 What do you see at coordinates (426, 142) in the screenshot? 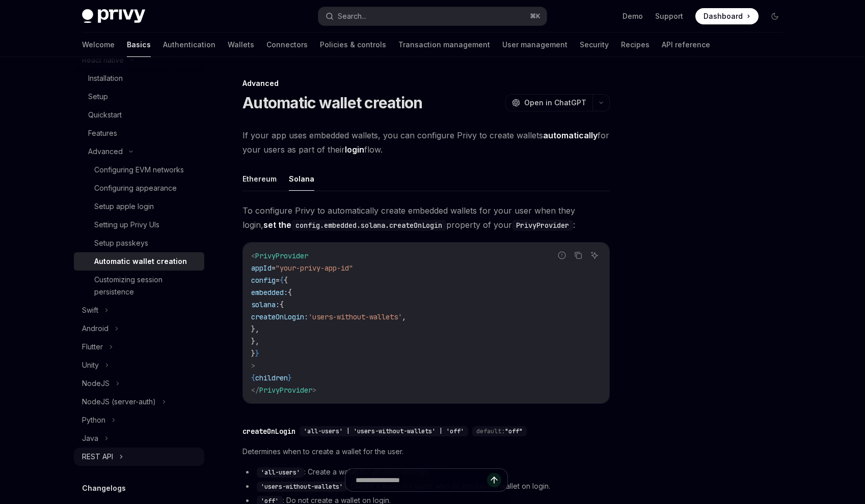
I see `span: If your app uses embedded wallets, you can configure Privy to create wallets for your users as pa...` at bounding box center [426, 142].